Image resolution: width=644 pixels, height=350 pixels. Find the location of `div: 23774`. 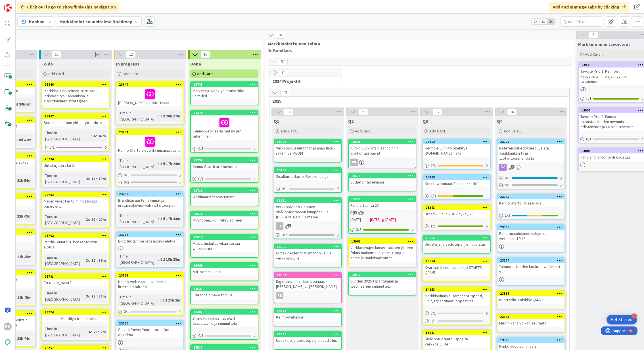

div: 23774 is located at coordinates (76, 312).